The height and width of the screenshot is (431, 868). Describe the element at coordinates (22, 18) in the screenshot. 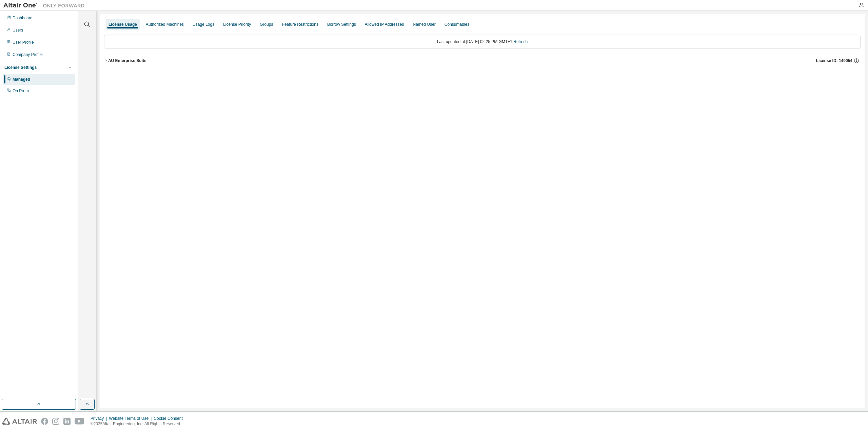

I see `div: Dashboard` at that location.